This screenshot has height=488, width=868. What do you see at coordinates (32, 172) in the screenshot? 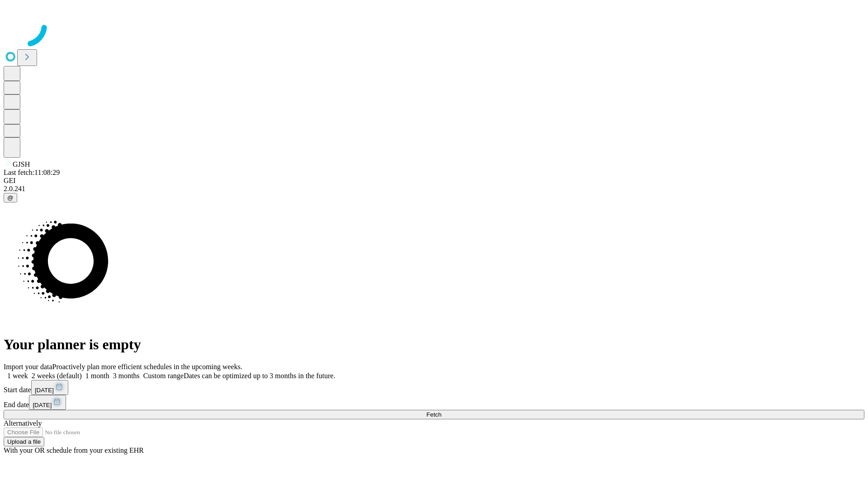
I see `span: Last fetch: 11:08:29` at bounding box center [32, 172].